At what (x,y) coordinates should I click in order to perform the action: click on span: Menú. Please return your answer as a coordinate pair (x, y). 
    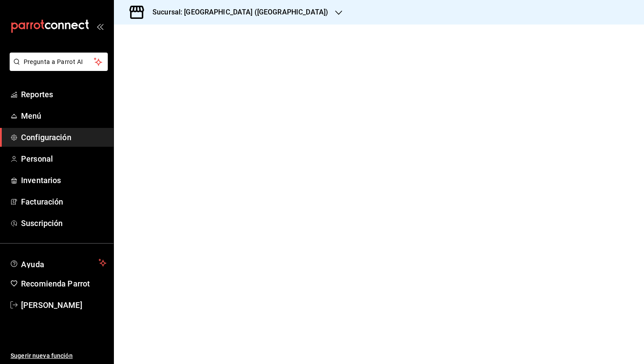
    Looking at the image, I should click on (63, 116).